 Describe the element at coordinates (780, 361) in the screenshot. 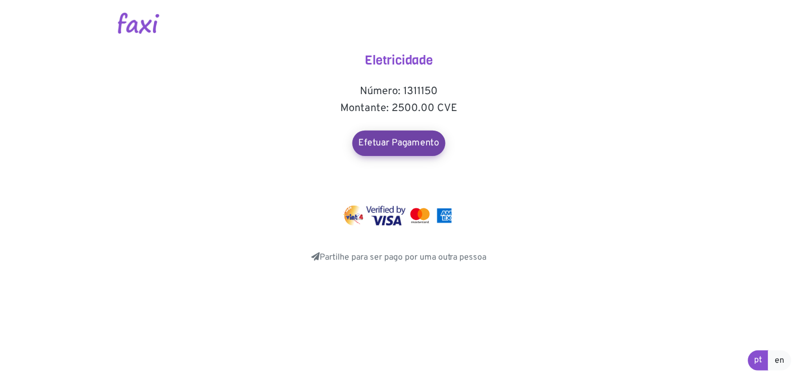

I see `a: en` at that location.